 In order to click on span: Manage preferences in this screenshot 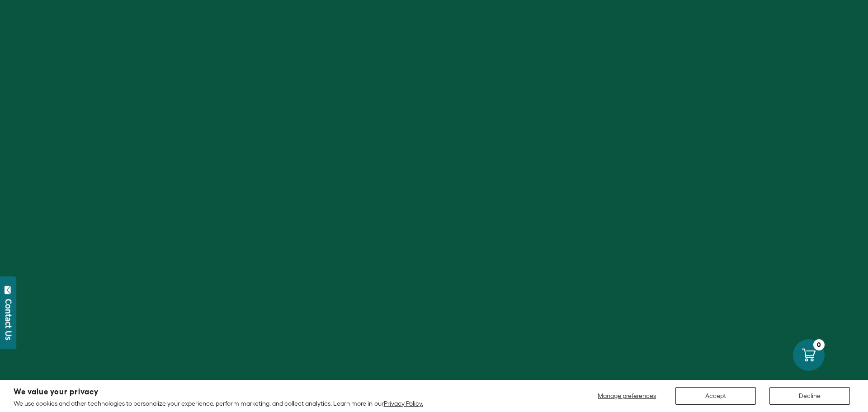, I will do `click(627, 395)`.